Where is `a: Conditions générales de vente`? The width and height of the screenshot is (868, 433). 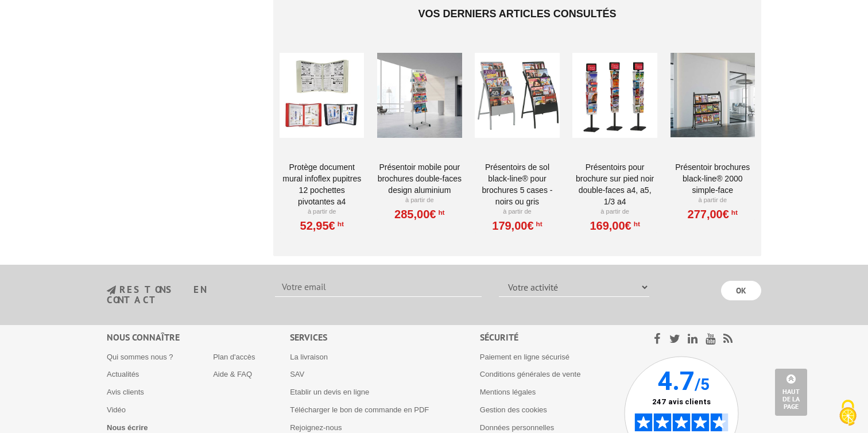 a: Conditions générales de vente is located at coordinates (531, 374).